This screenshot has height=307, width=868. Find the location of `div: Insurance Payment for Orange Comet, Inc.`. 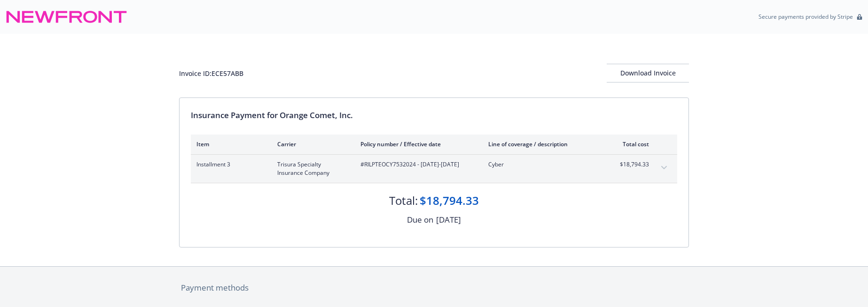

div: Insurance Payment for Orange Comet, Inc. is located at coordinates (434, 115).